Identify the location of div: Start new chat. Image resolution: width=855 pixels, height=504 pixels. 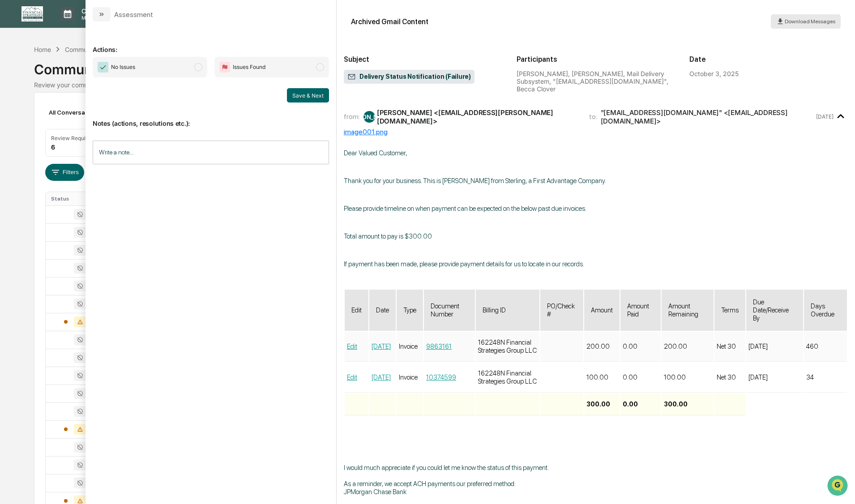
(94, 73).